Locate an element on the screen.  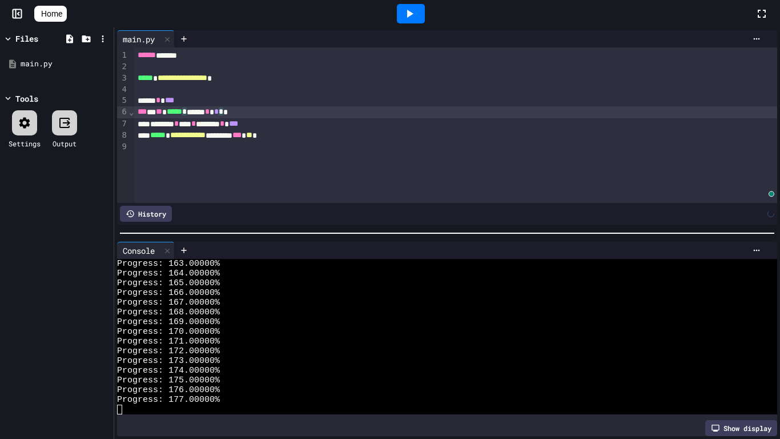
span: Progress: 166.00000% is located at coordinates (169, 292).